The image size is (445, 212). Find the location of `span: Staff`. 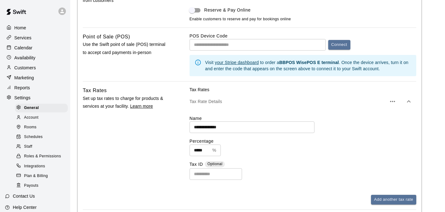

span: Staff is located at coordinates (28, 147).